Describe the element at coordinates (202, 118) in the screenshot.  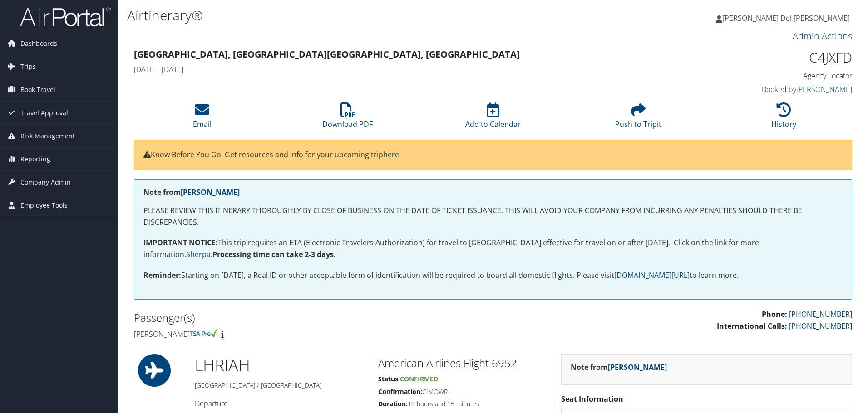
I see `a: Email` at that location.